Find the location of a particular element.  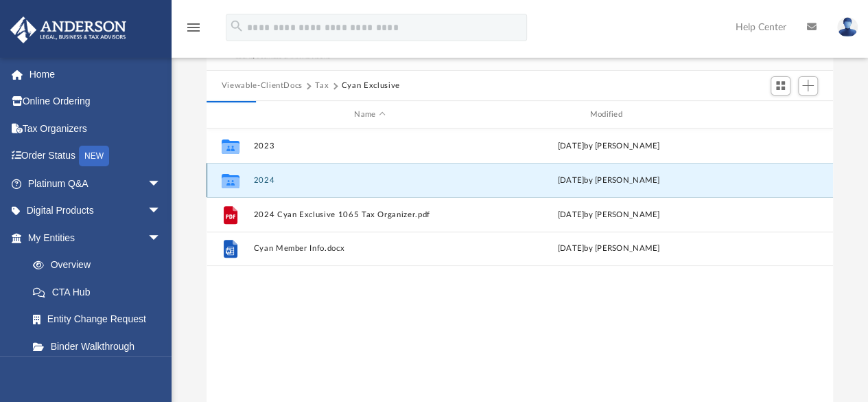

button: Tax is located at coordinates (322, 86).